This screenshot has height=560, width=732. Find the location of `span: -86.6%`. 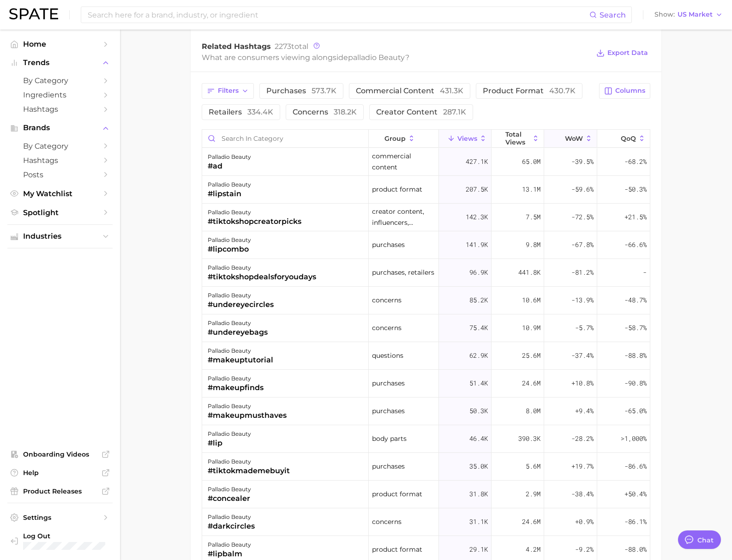

span: -86.6% is located at coordinates (635, 466).